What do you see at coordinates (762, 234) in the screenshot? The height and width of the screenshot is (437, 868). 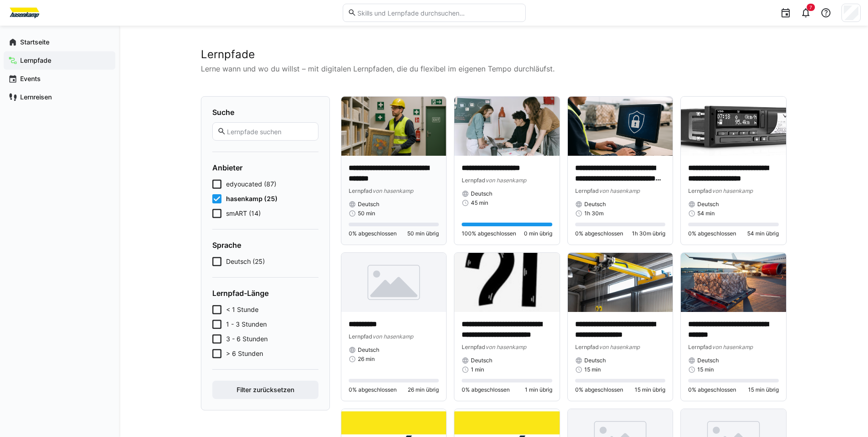 I see `span: 54 min übrig` at bounding box center [762, 234].